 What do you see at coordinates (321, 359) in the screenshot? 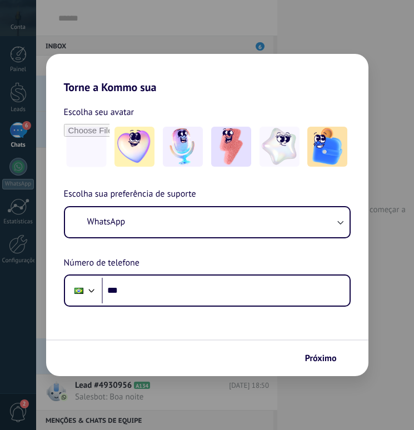
I see `span: Próximo` at bounding box center [321, 359].